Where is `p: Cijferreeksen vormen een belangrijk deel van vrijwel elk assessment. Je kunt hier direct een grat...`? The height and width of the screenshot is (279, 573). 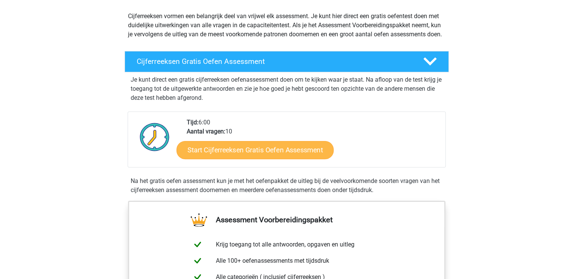 p: Cijferreeksen vormen een belangrijk deel van vrijwel elk assessment. Je kunt hier direct een grat... is located at coordinates (287, 25).